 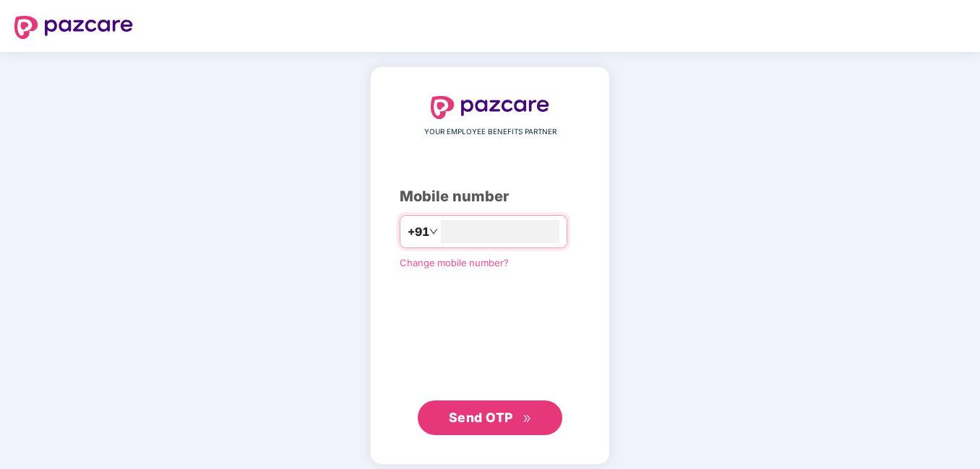 What do you see at coordinates (454, 263) in the screenshot?
I see `a: Change mobile number?` at bounding box center [454, 263].